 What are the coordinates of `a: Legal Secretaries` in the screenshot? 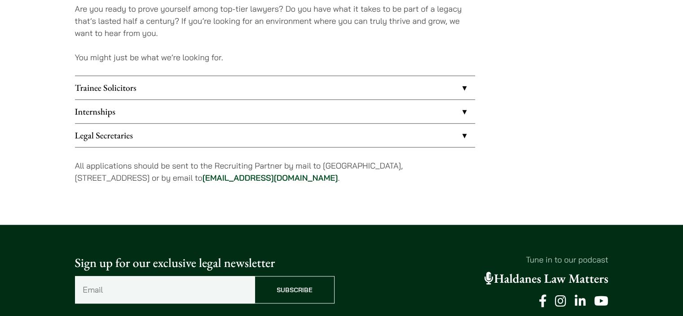 It's located at (275, 135).